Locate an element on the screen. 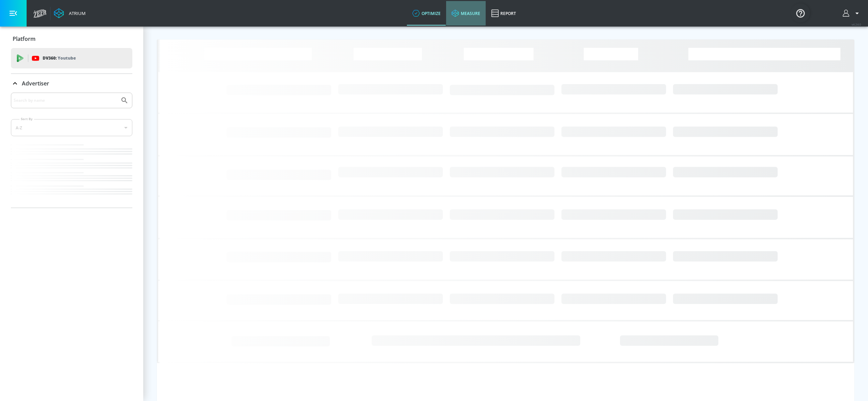 This screenshot has width=868, height=401. input: Search by name is located at coordinates (65, 100).